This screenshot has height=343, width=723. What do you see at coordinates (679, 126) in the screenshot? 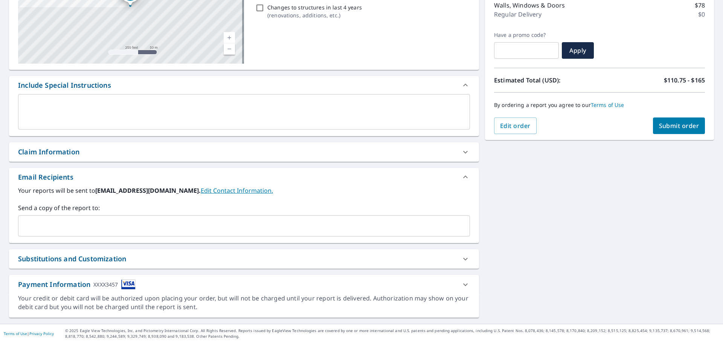
I see `span: Submit order` at bounding box center [679, 126].